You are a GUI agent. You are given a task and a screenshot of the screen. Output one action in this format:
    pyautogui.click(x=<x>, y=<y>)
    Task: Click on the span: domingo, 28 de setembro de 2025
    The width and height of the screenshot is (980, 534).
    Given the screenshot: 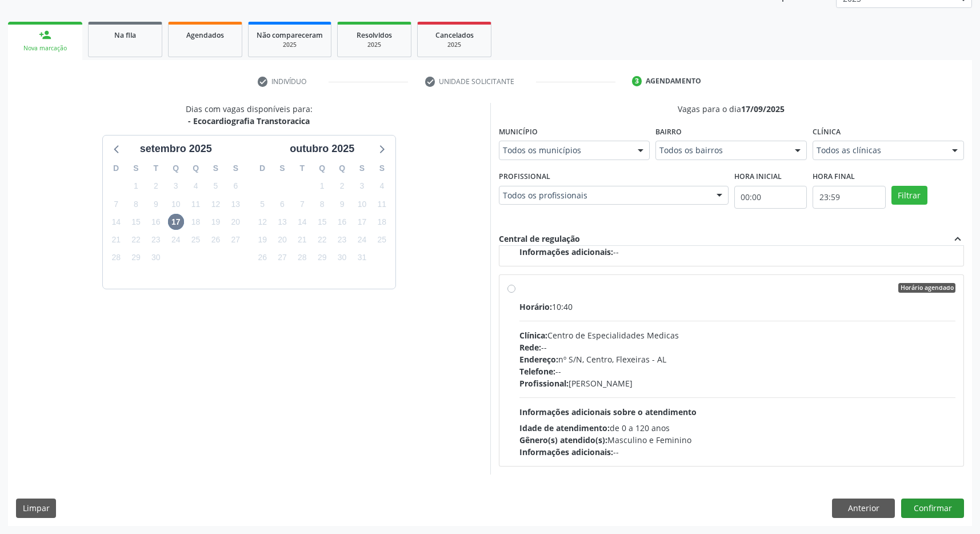 What is the action you would take?
    pyautogui.click(x=116, y=258)
    